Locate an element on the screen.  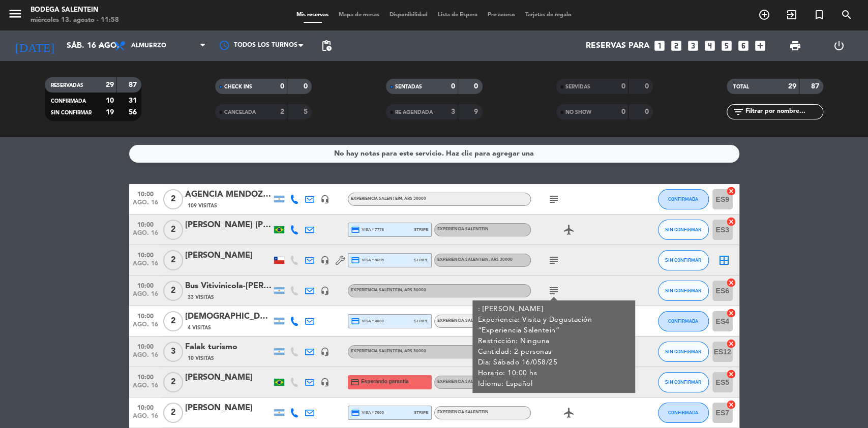
span: visa * 5695 is located at coordinates (367, 260).